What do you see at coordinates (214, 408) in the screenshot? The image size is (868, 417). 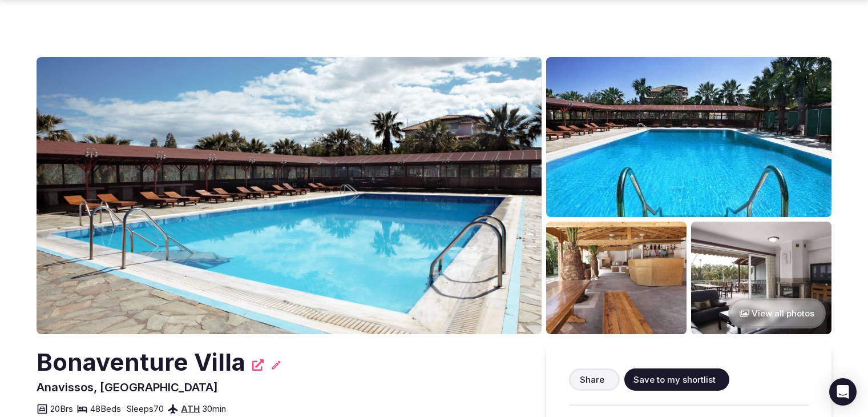 I see `span: 30 min` at bounding box center [214, 408].